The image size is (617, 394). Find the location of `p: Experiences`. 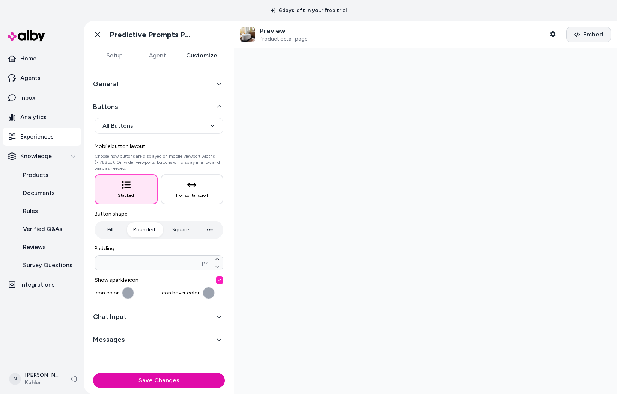

p: Experiences is located at coordinates (37, 137).